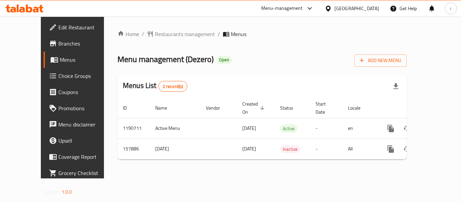 Image resolution: width=461 pixels, height=202 pixels. What do you see at coordinates (255, 108) in the screenshot?
I see `span: Created On` at bounding box center [255, 108].